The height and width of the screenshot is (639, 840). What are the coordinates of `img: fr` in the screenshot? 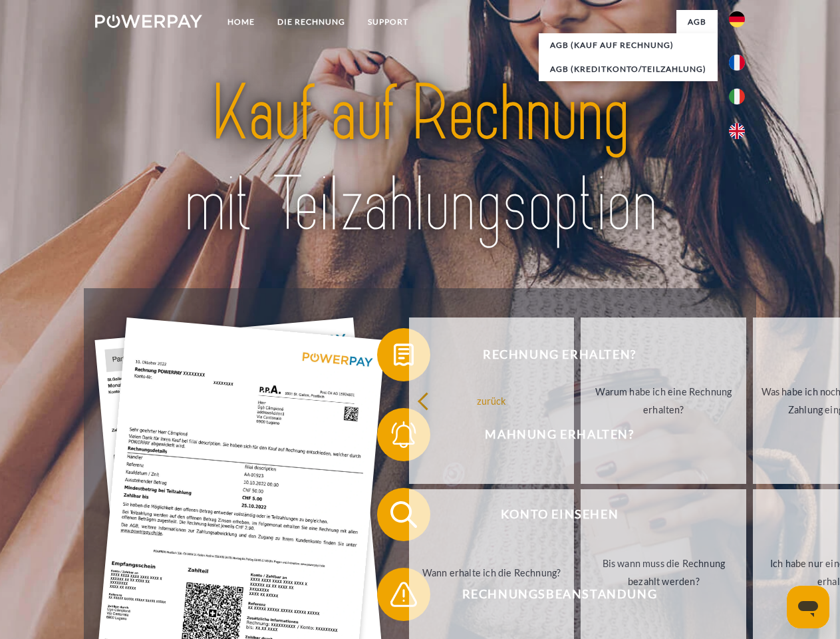 It's located at (737, 62).